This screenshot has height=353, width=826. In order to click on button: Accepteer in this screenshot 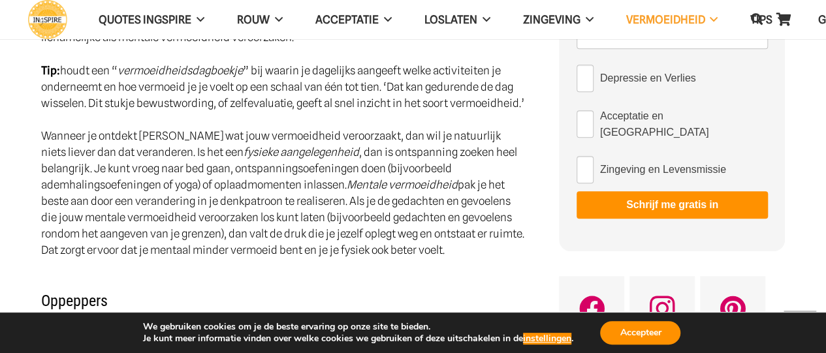, I will do `click(640, 333)`.